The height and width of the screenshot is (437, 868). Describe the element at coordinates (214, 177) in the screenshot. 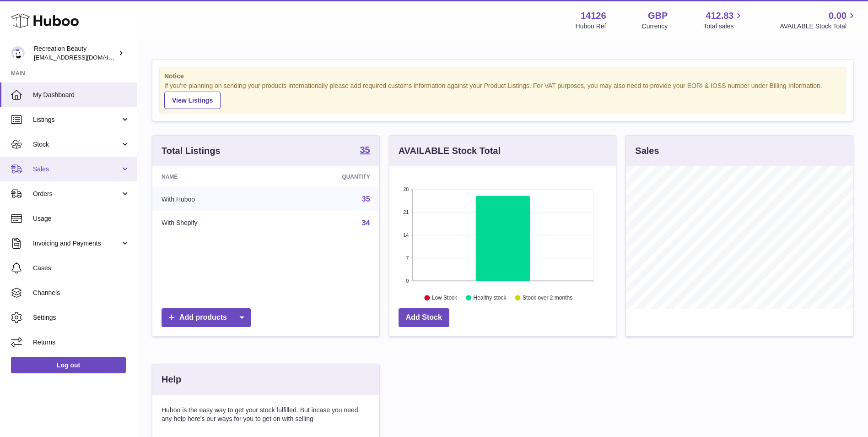

I see `th: Name` at that location.